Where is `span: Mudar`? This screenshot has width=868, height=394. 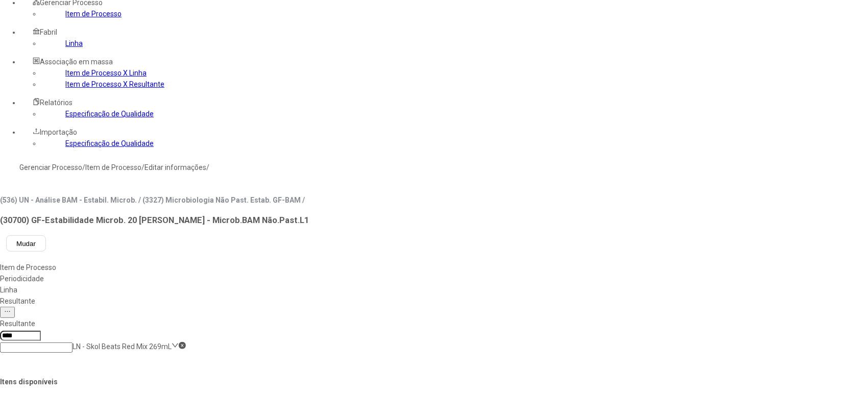 span: Mudar is located at coordinates (26, 243).